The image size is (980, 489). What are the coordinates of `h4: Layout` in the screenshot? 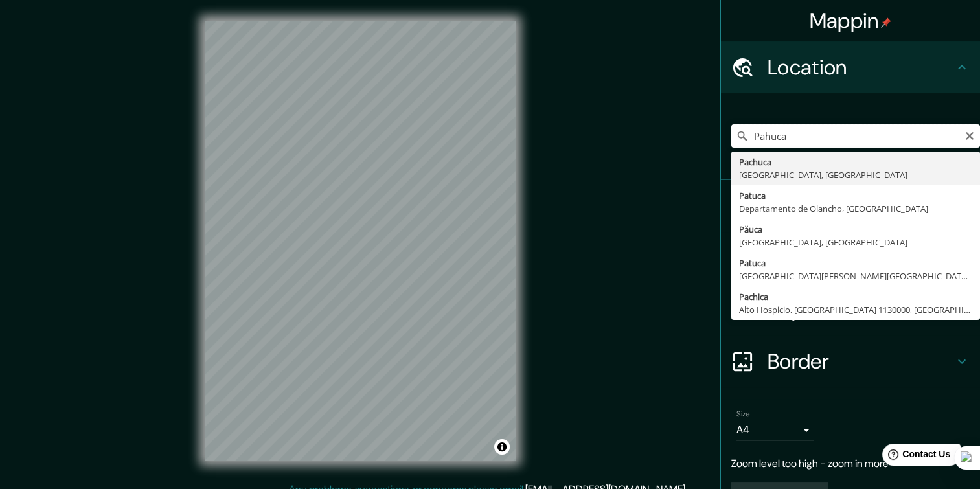 It's located at (861, 310).